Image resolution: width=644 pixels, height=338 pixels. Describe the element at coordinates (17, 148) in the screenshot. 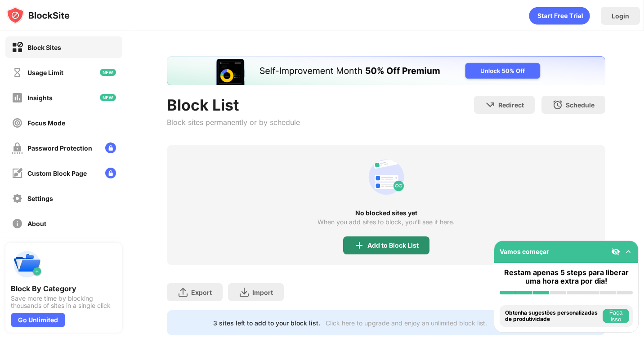

I see `img: password-protection-off.svg` at that location.